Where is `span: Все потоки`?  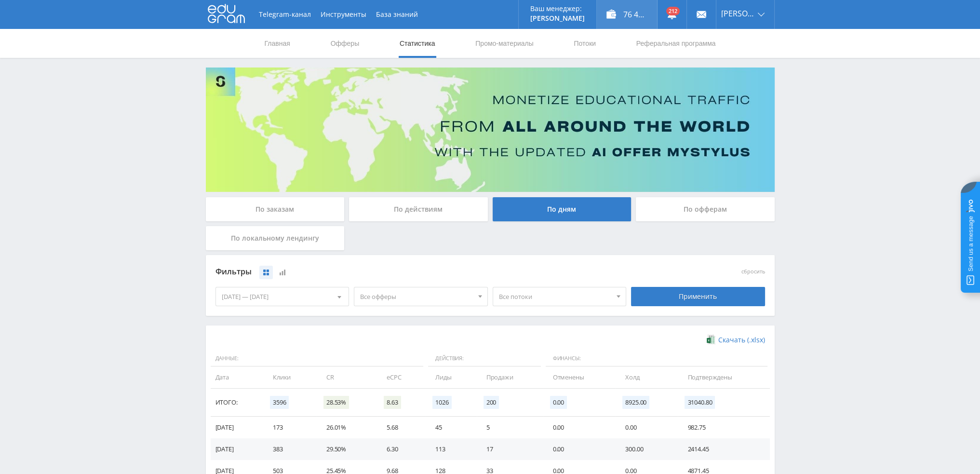
span: Все потоки is located at coordinates (556, 297).